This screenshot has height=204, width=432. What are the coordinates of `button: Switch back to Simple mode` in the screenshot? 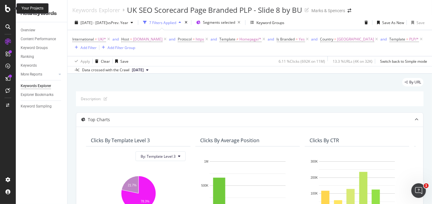 It's located at (402, 61).